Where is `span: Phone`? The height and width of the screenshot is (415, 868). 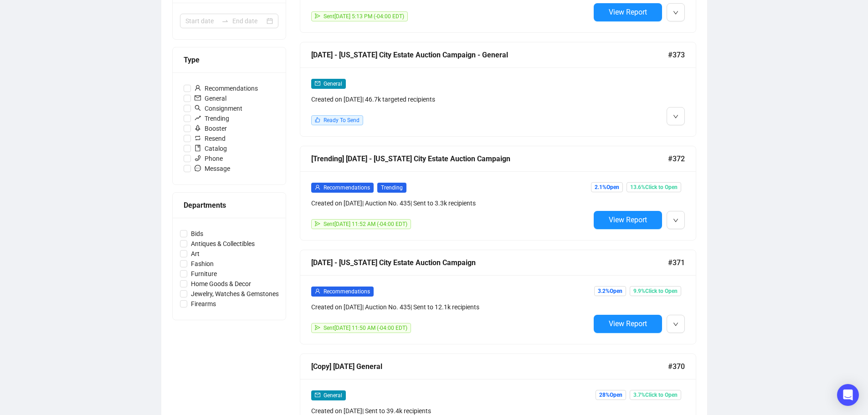
span: Phone is located at coordinates (208, 159).